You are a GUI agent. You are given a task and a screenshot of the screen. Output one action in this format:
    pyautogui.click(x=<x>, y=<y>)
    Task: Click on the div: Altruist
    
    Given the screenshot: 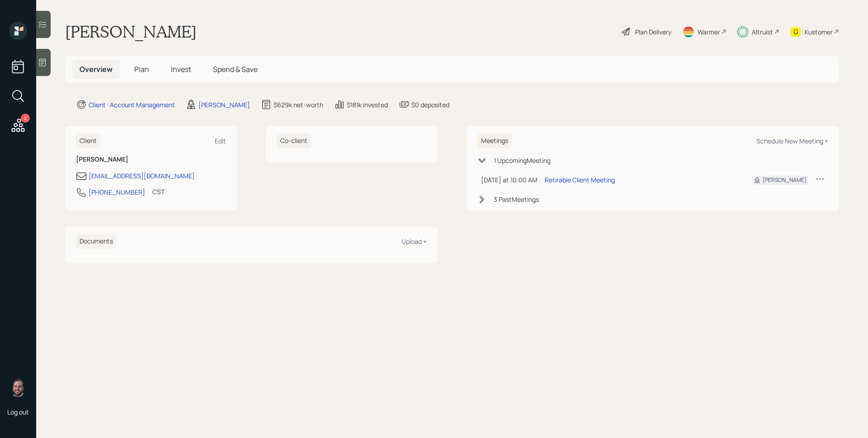 What is the action you would take?
    pyautogui.click(x=762, y=31)
    